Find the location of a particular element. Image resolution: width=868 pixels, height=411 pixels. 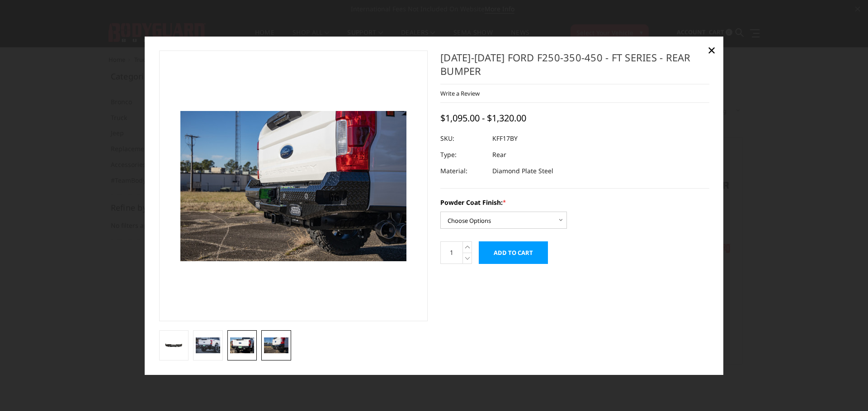

span: $1,095.00 - $1,320.00 is located at coordinates (483, 118).